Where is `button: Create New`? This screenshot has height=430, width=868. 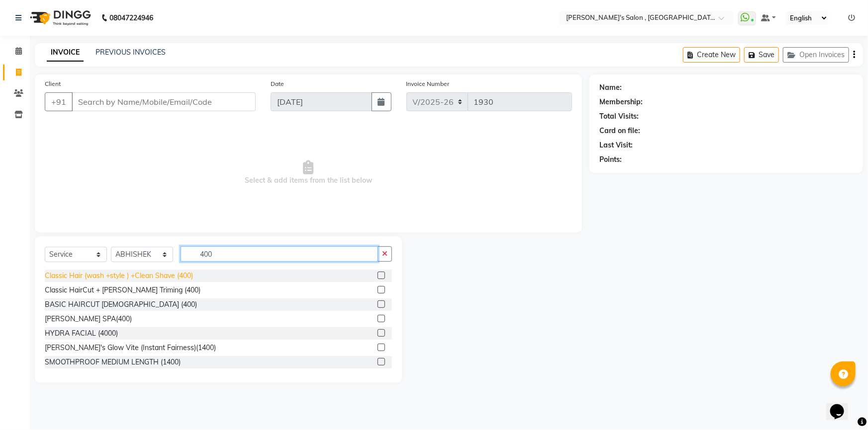 button: Create New is located at coordinates (711, 55).